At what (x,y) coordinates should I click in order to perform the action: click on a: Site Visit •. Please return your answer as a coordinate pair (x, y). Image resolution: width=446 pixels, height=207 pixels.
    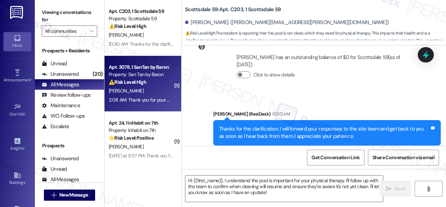
    Looking at the image, I should click on (17, 110).